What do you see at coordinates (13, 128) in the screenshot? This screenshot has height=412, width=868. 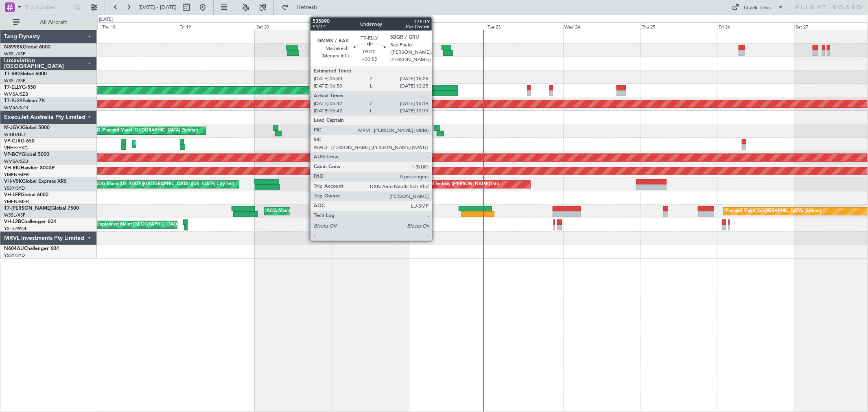 I see `span: M-JGVJ` at bounding box center [13, 128].